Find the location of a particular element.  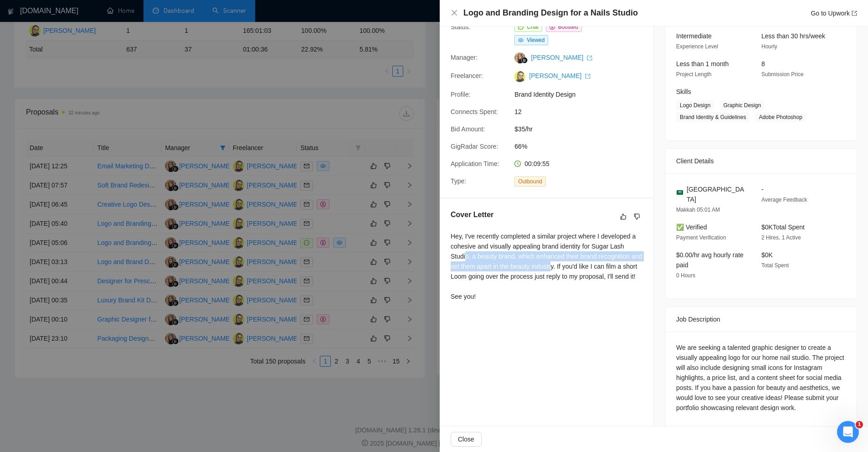

span: 66% is located at coordinates (583, 146).